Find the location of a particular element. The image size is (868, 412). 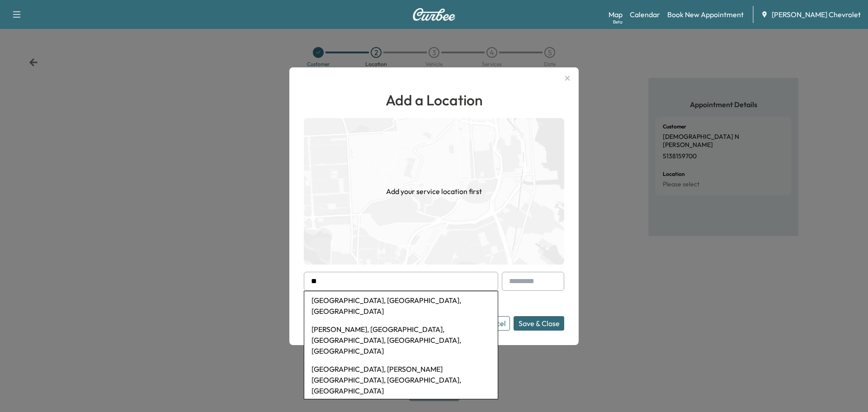

button: Save & Close is located at coordinates (539, 324).